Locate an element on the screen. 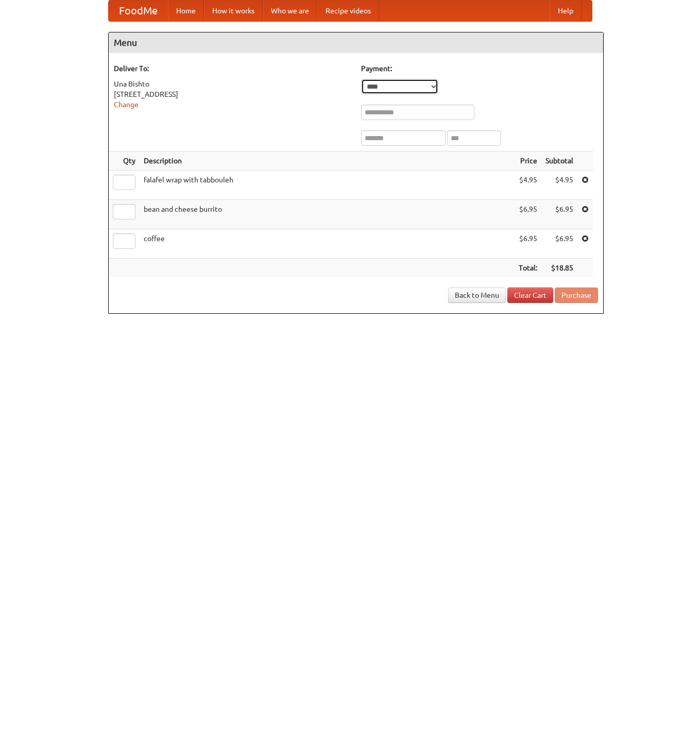 This screenshot has height=729, width=700. a: Home is located at coordinates (186, 11).